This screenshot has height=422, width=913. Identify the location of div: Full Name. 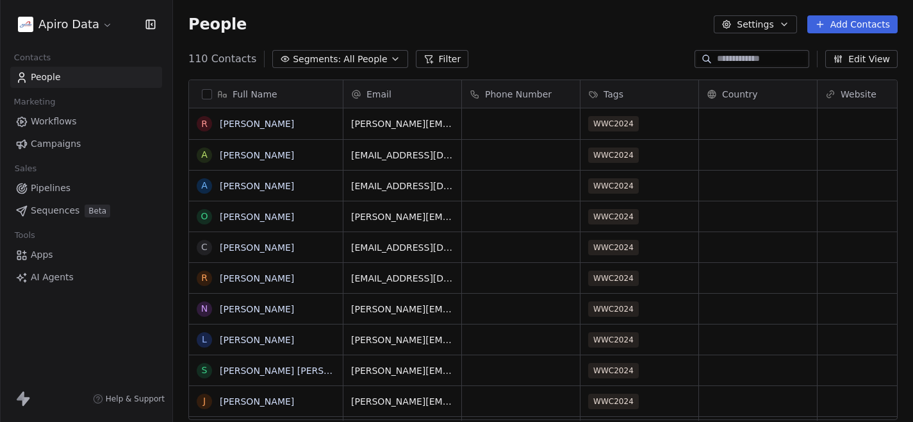
(266, 94).